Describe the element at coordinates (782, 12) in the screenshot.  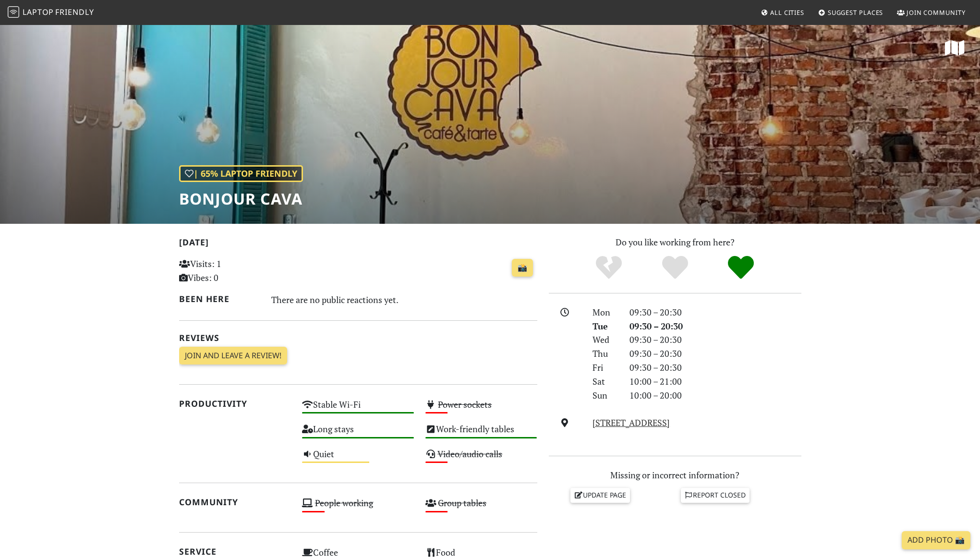
I see `a: All Cities` at that location.